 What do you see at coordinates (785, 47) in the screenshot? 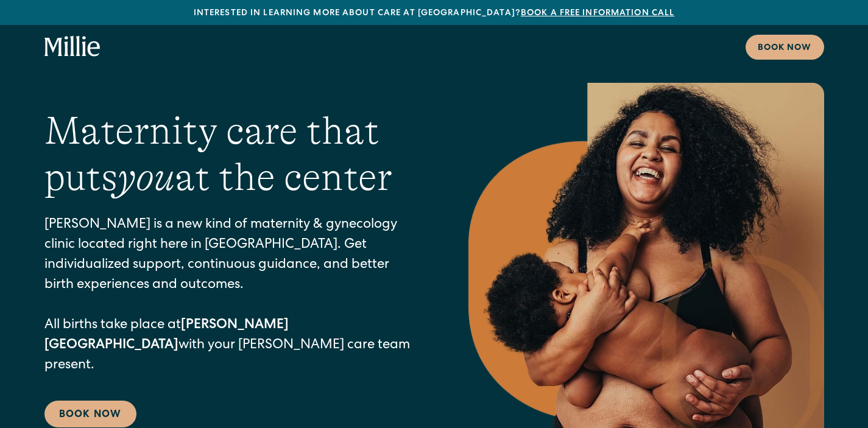
I see `a: Book now` at bounding box center [785, 47].